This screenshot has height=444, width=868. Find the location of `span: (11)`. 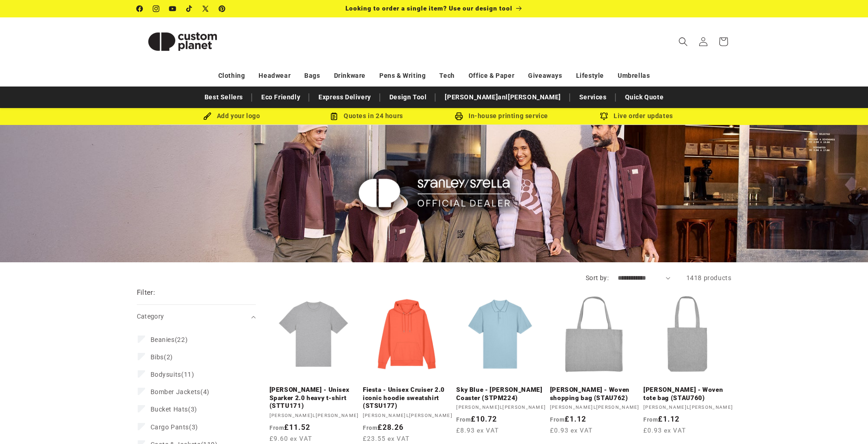

span: (11) is located at coordinates (173, 375).